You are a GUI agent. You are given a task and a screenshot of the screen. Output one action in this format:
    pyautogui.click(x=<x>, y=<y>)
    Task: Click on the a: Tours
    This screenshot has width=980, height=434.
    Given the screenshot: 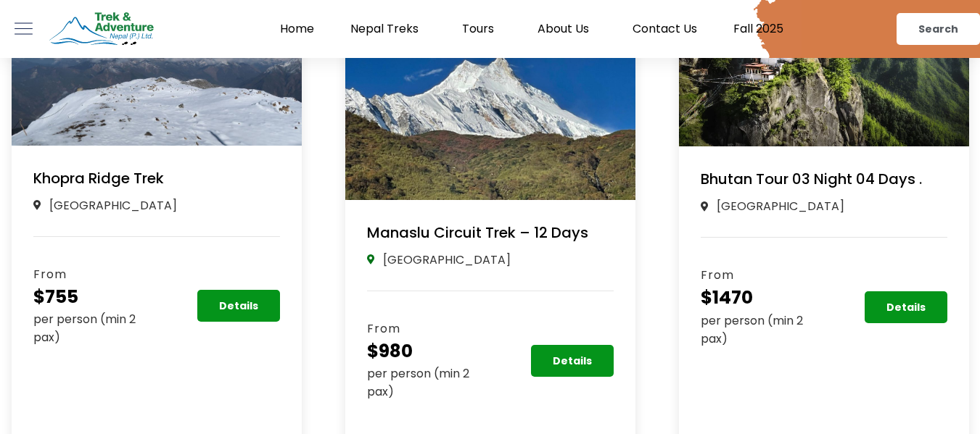 What is the action you would take?
    pyautogui.click(x=482, y=29)
    